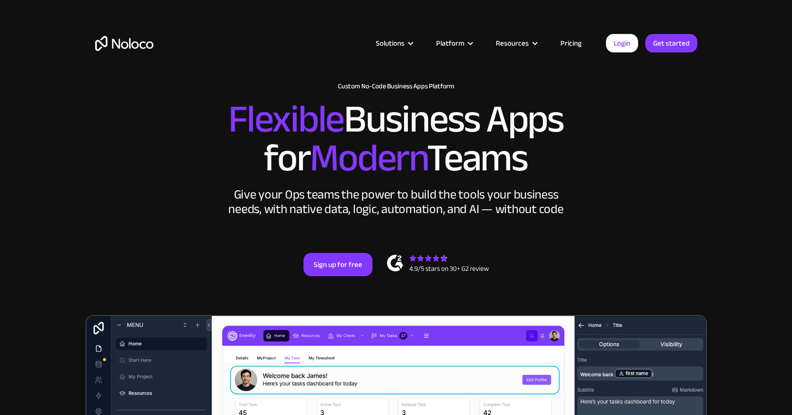 Image resolution: width=792 pixels, height=415 pixels. Describe the element at coordinates (286, 119) in the screenshot. I see `span: Flexible` at that location.